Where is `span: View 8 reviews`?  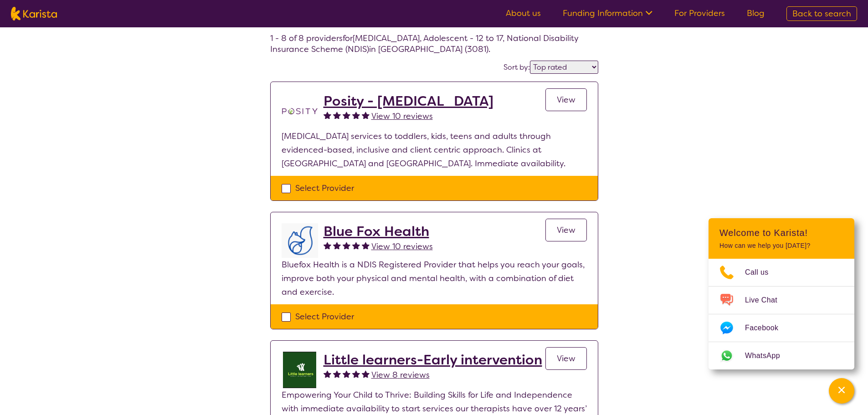 span: View 8 reviews is located at coordinates (400, 375).